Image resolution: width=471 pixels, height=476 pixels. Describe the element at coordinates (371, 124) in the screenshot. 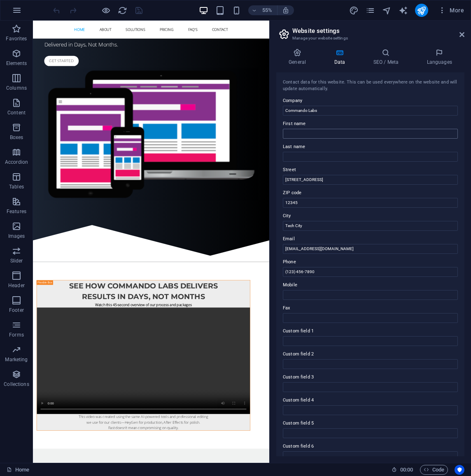

I see `label: First name` at that location.